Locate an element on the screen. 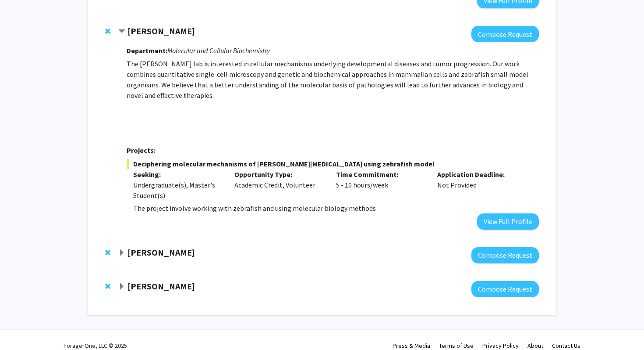 This screenshot has width=644, height=350. a: Press & Media is located at coordinates (412, 345).